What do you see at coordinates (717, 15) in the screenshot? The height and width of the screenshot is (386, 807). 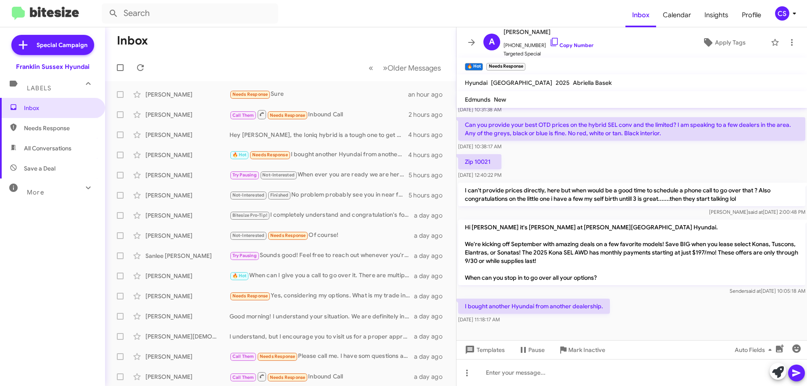 I see `span: Insights` at bounding box center [717, 15].